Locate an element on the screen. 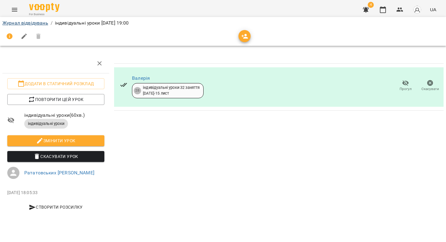  span: індивідуальні уроки ( 60 хв. ) is located at coordinates (64, 115).